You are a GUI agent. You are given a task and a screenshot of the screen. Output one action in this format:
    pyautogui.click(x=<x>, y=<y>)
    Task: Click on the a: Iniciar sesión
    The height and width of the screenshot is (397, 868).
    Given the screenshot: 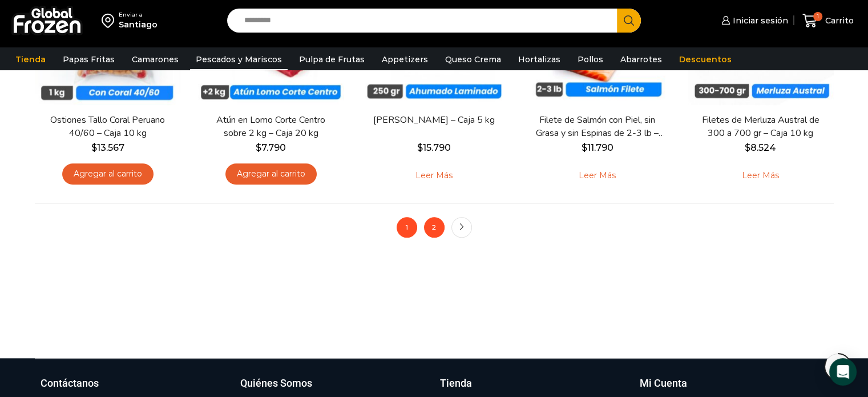 What is the action you would take?
    pyautogui.click(x=753, y=21)
    